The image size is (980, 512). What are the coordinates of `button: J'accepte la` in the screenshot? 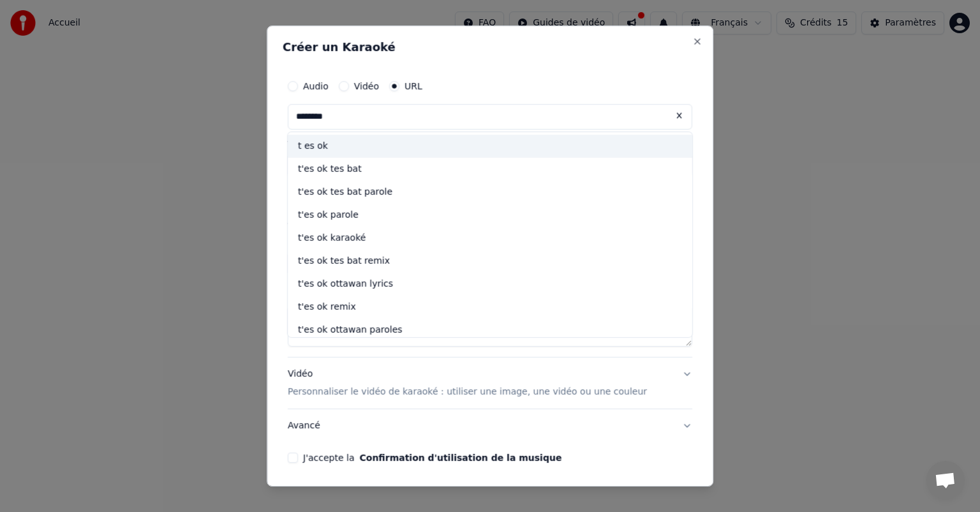 It's located at (461, 458).